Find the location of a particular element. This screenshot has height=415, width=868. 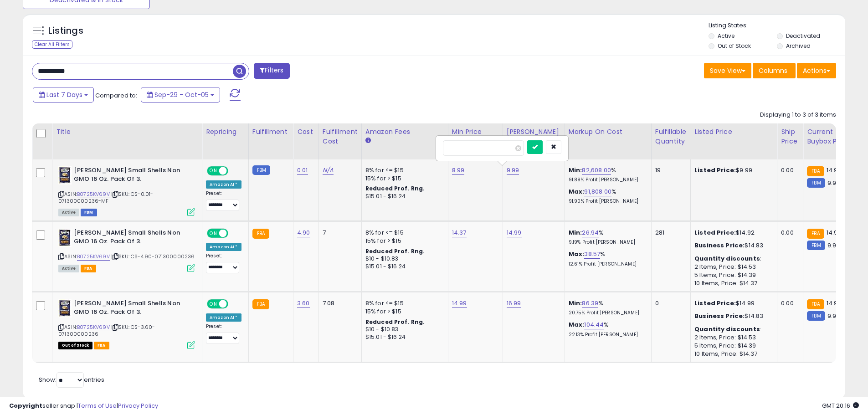

a: Privacy Policy is located at coordinates (138, 406).